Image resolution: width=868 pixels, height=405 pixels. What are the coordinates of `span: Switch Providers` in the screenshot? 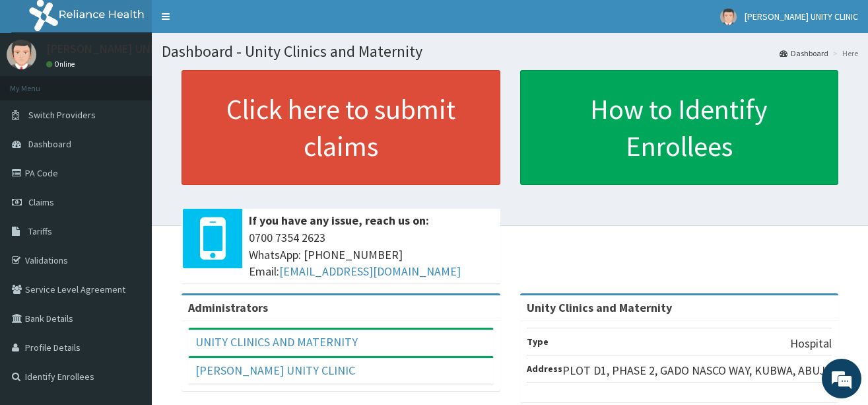 It's located at (62, 115).